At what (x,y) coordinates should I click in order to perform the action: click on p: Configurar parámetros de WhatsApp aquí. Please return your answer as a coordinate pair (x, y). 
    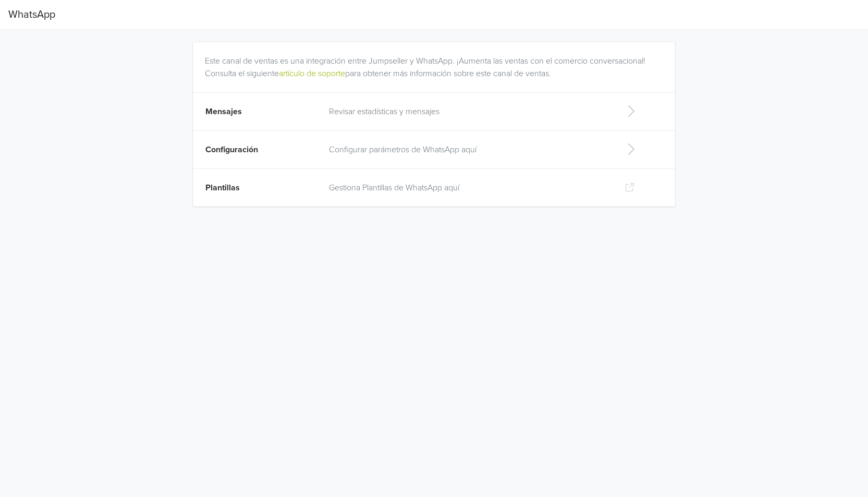
    Looking at the image, I should click on (468, 150).